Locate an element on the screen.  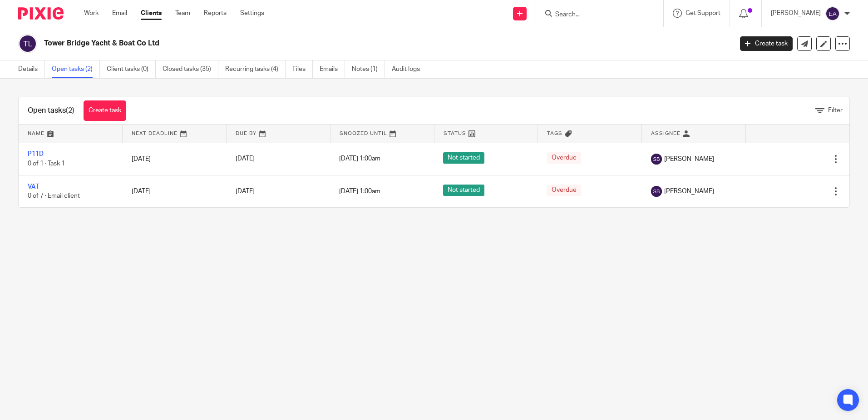
span: Tags is located at coordinates (555, 133).